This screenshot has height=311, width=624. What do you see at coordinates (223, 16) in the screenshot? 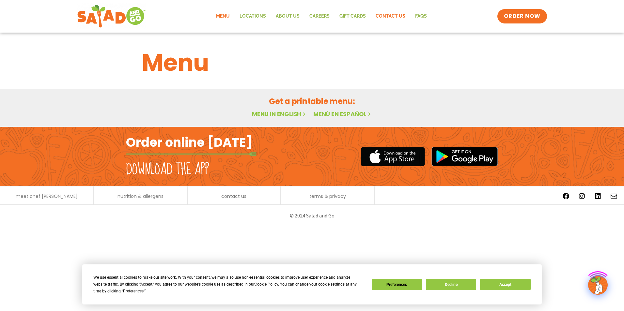
I see `a: Menu` at bounding box center [223, 16].